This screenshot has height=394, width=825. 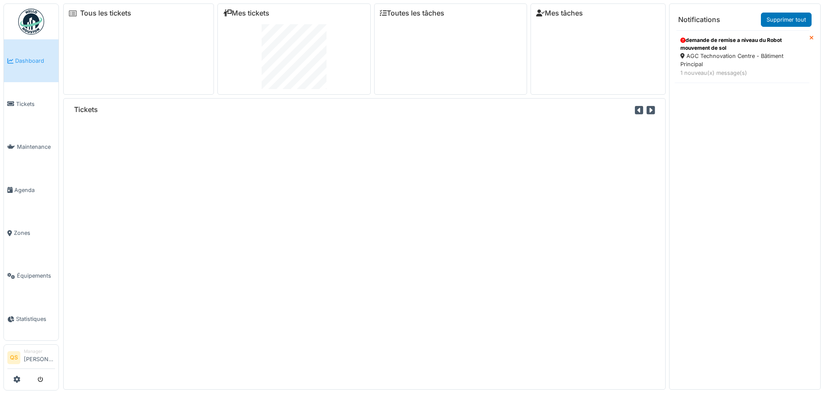 I want to click on li: QS, so click(x=14, y=358).